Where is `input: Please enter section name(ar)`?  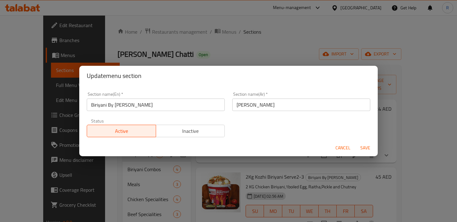
input: Please enter section name(ar) is located at coordinates (301, 105).